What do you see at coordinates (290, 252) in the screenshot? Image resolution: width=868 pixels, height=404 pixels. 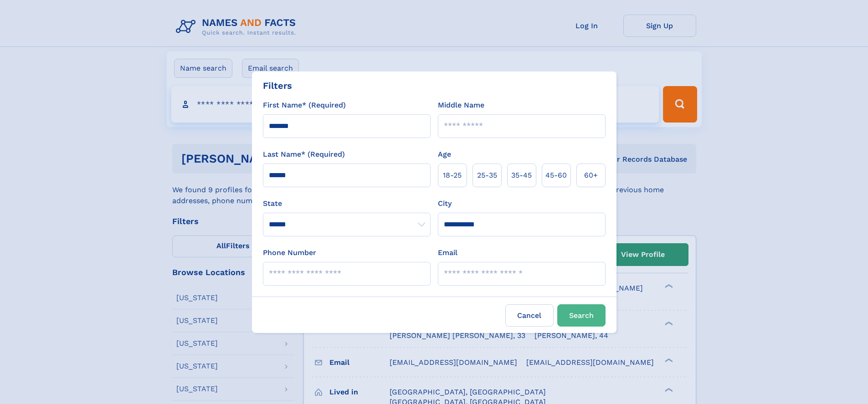 I see `label: Phone Number` at bounding box center [290, 252].